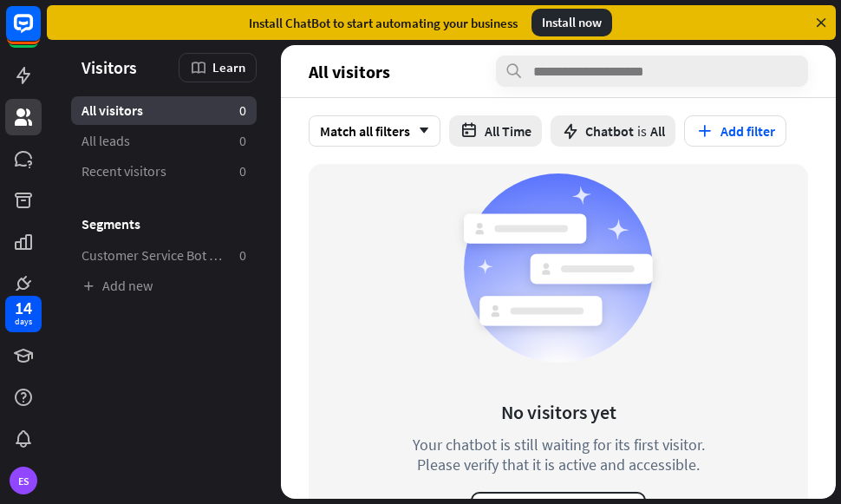 The height and width of the screenshot is (504, 841). I want to click on a: Add new, so click(164, 285).